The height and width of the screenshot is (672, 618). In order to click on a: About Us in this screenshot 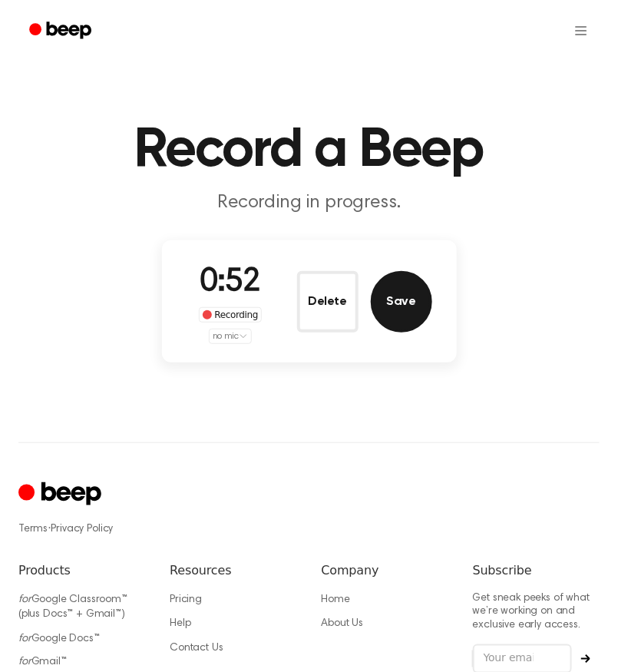, I will do `click(342, 623)`.